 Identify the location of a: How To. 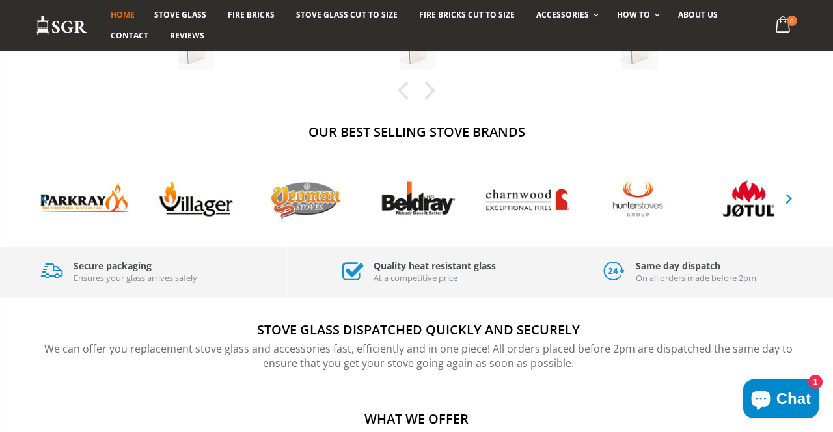
(636, 15).